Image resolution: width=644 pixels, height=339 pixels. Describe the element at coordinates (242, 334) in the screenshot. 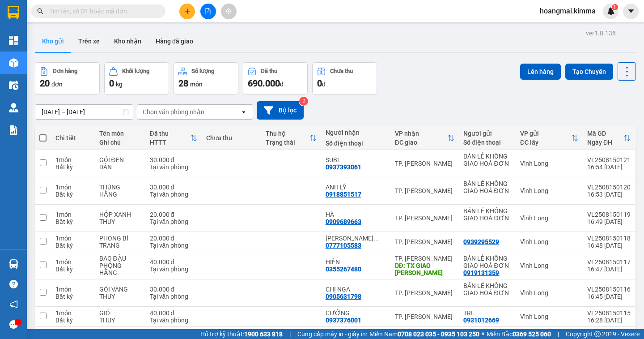

I see `span: Hỗ trợ kỹ thuật:` at that location.